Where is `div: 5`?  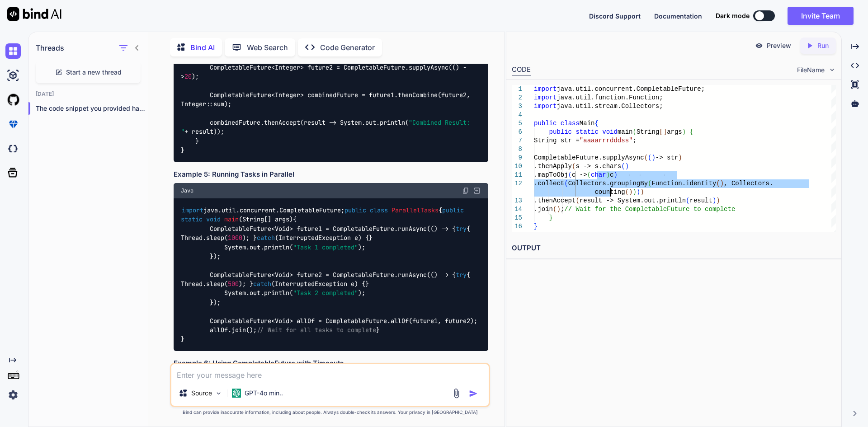 div: 5 is located at coordinates (517, 123).